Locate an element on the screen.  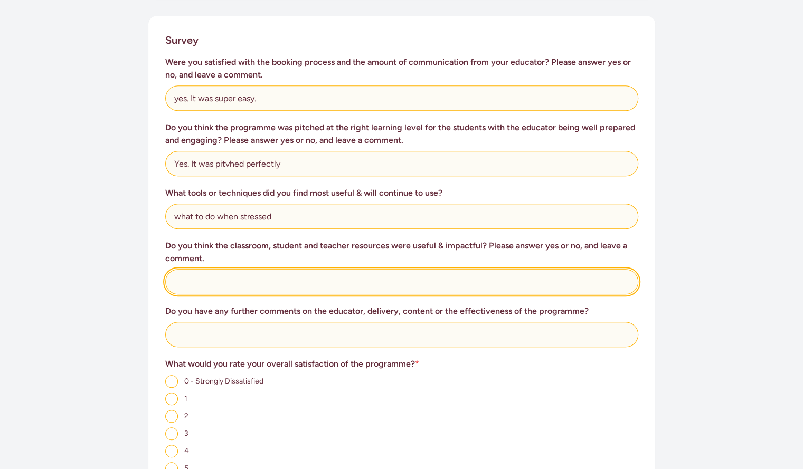
input: 0 - Strongly Dissatisfied is located at coordinates (171, 382).